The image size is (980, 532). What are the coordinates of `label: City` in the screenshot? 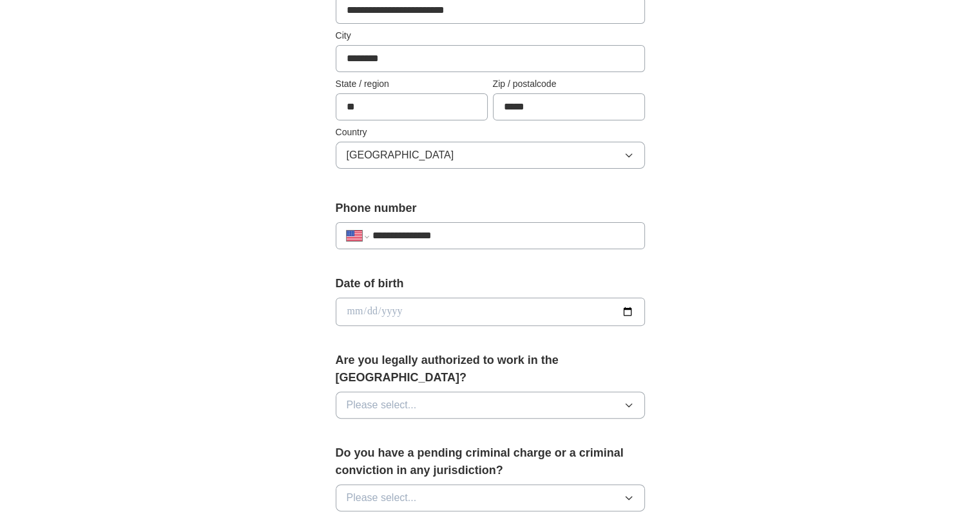 It's located at (490, 36).